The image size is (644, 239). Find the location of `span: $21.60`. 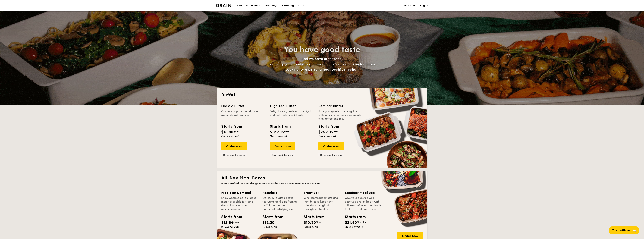

span: $21.60 is located at coordinates (351, 223).